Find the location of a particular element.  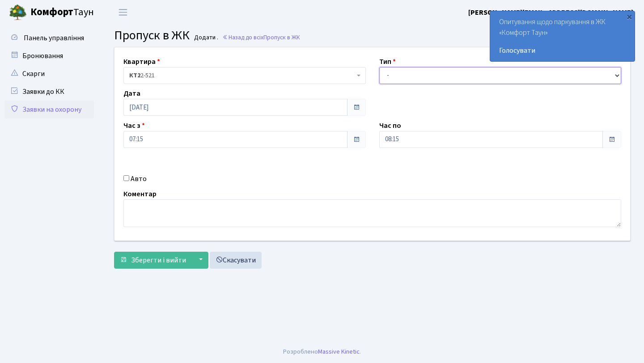

label: Дата is located at coordinates (132, 93).